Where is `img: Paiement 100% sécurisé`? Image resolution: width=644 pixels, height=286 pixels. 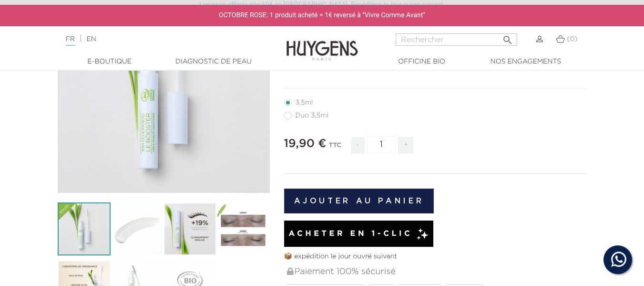 img: Paiement 100% sécurisé is located at coordinates (290, 271).